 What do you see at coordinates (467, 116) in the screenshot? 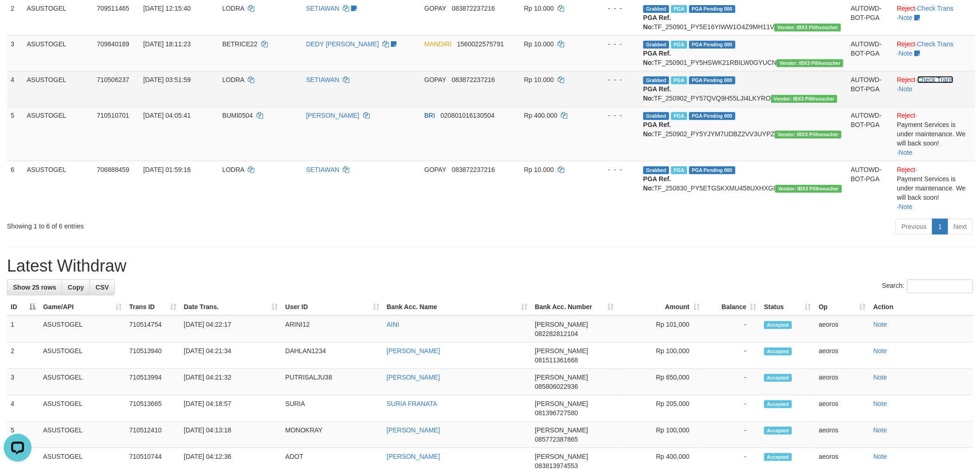
I see `span: Copy 020801016130504 to clipboard` at bounding box center [467, 116].